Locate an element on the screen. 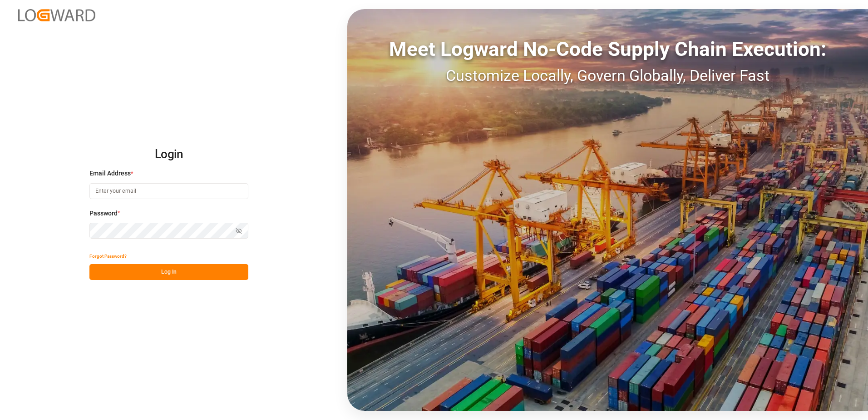 Image resolution: width=868 pixels, height=420 pixels. button: Log In is located at coordinates (169, 271).